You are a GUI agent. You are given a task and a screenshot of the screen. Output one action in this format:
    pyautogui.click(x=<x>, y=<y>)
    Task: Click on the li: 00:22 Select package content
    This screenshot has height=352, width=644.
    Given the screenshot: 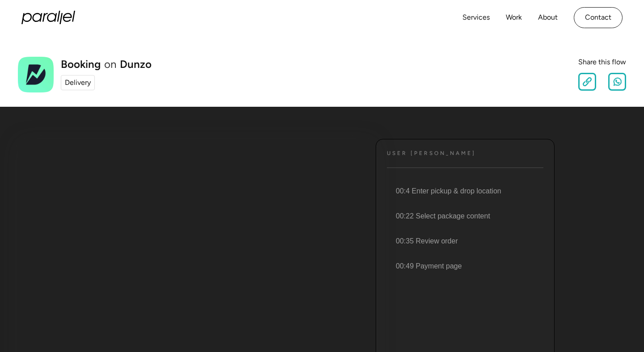 What is the action you would take?
    pyautogui.click(x=464, y=216)
    